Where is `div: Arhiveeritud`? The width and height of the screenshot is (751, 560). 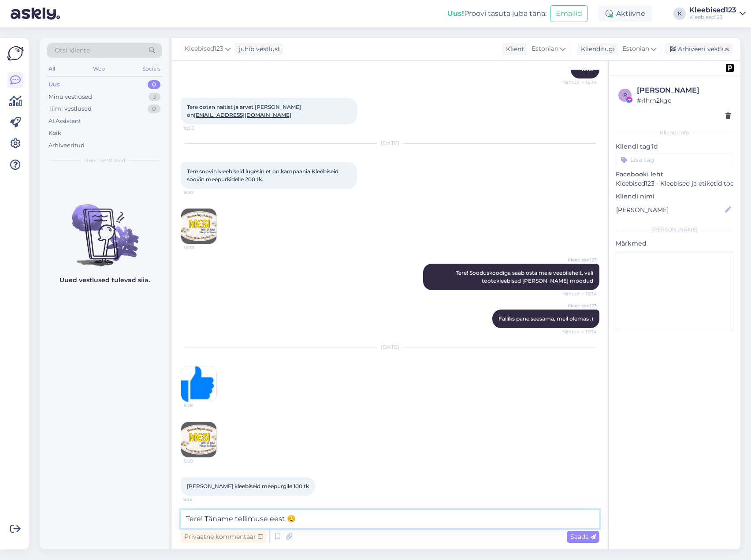
div: Arhiveeritud is located at coordinates (67, 146).